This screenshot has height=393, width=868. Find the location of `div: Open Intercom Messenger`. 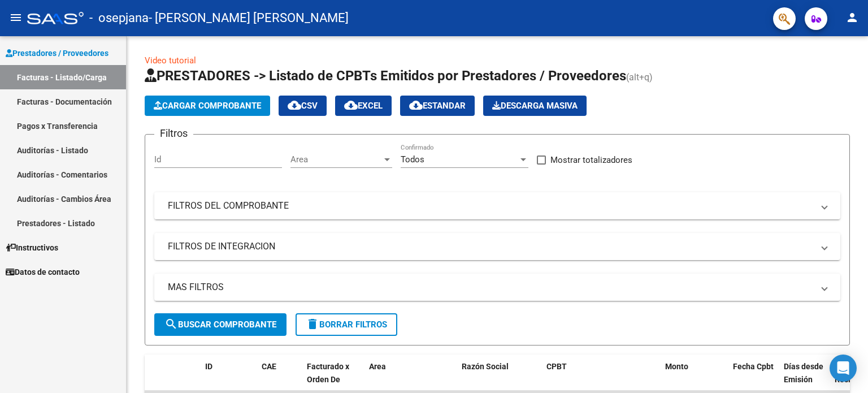

div: Open Intercom Messenger is located at coordinates (844, 368).